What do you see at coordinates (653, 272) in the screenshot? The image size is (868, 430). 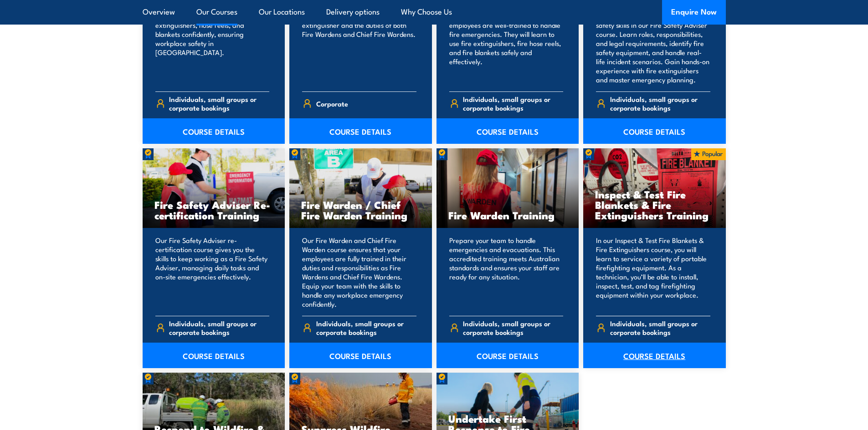 I see `p: In our Inspect & Test Fire Blankets & Fire Extinguishers course, you will learn to service a vari...` at bounding box center [653, 272].